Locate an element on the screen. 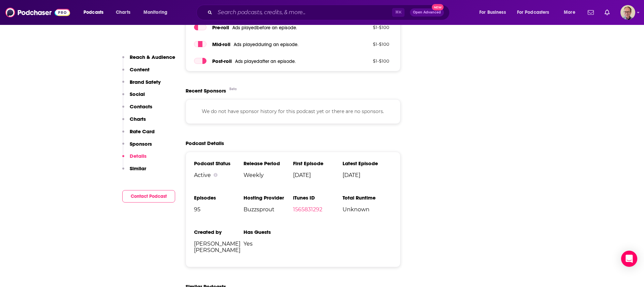 The width and height of the screenshot is (644, 287). span: Monitoring is located at coordinates (156, 12).